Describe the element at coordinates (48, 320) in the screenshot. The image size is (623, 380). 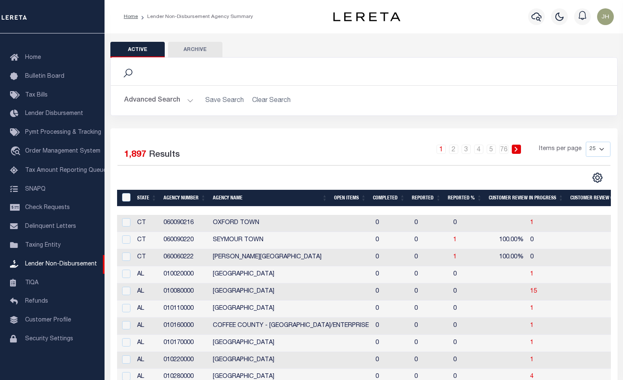
I see `span: Customer Profile` at that location.